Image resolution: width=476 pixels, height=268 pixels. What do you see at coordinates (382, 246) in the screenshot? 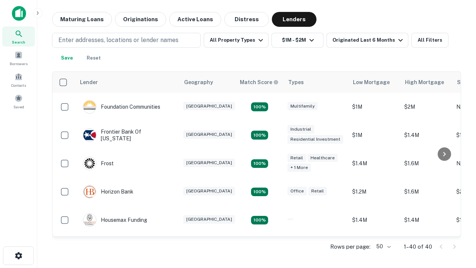
I see `div: 50` at bounding box center [382, 246].